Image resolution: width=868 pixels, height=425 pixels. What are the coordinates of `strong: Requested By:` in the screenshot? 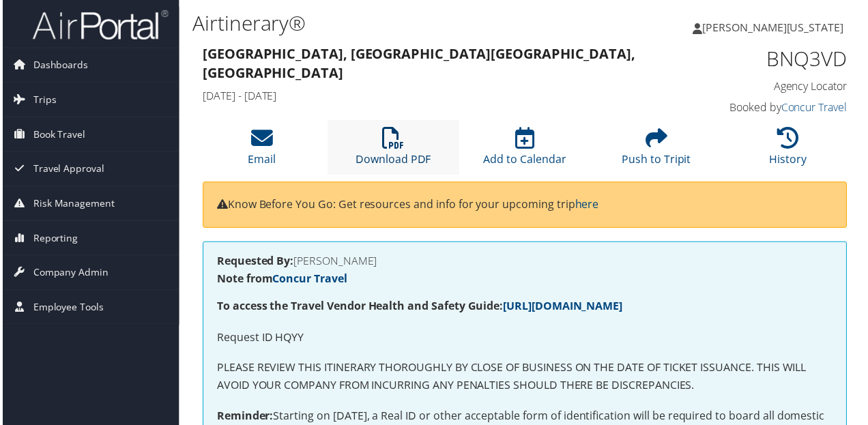 It's located at (254, 263).